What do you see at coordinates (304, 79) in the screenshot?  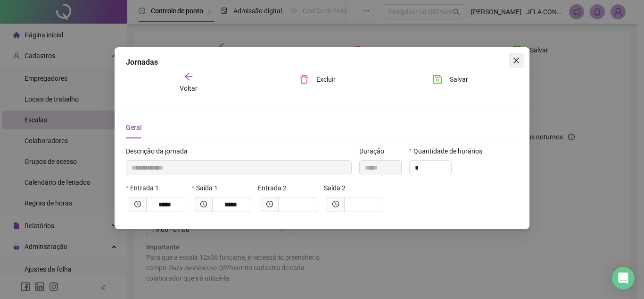 I see `span: delete` at bounding box center [304, 79].